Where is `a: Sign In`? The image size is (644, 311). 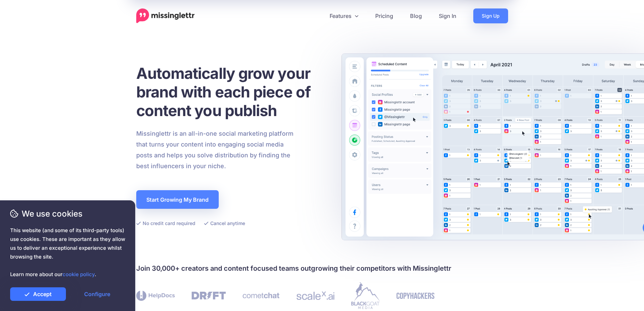
a: Sign In is located at coordinates (448, 16).